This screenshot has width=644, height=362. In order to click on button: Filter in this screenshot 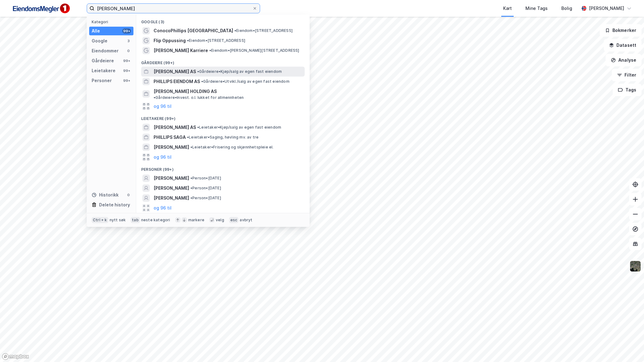, I will do `click(626, 75)`.